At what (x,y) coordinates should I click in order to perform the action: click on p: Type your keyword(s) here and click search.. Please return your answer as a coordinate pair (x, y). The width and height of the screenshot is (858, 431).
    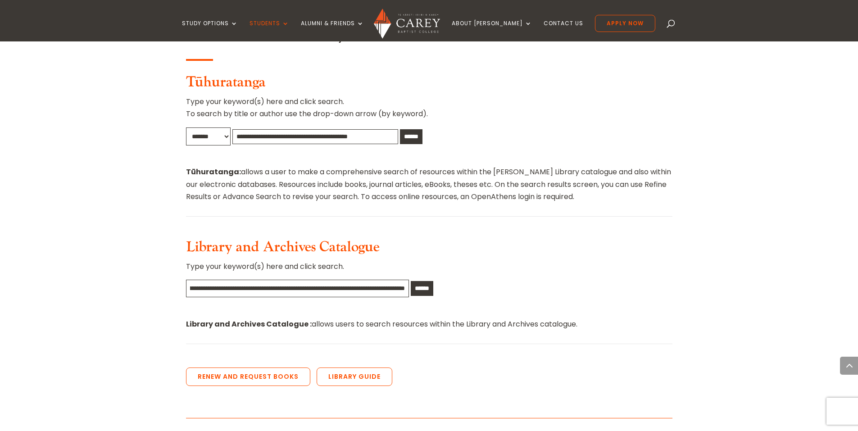
    Looking at the image, I should click on (429, 270).